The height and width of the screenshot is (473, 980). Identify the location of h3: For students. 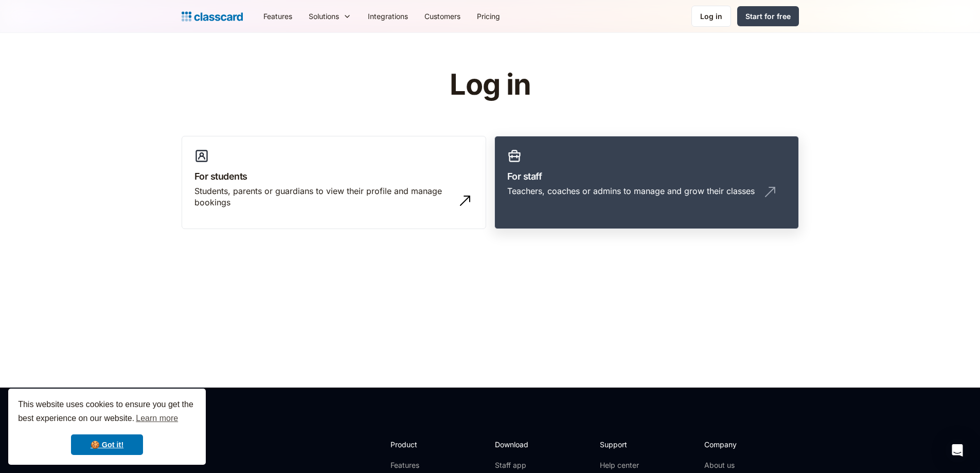
(334, 176).